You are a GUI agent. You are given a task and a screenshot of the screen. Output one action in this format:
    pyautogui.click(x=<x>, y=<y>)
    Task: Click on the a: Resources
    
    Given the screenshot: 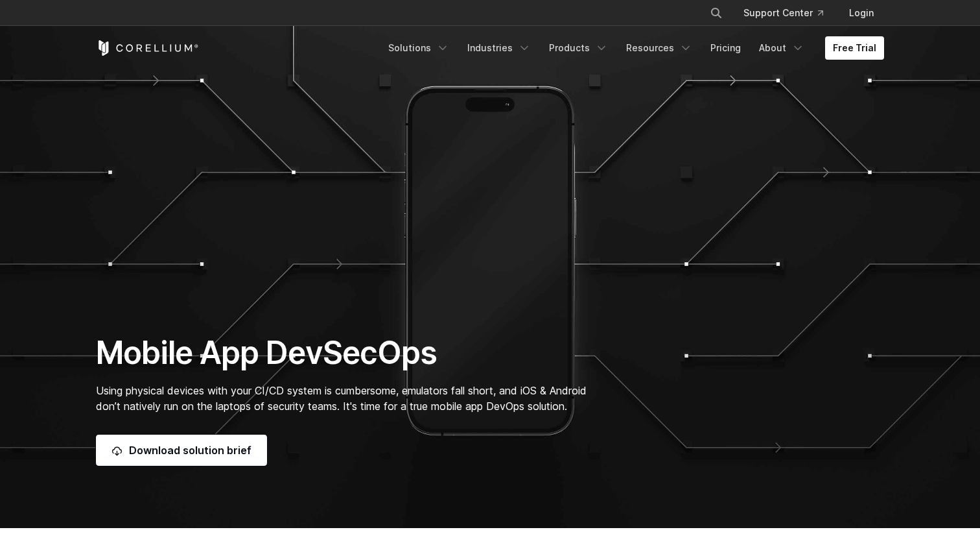 What is the action you would take?
    pyautogui.click(x=659, y=48)
    